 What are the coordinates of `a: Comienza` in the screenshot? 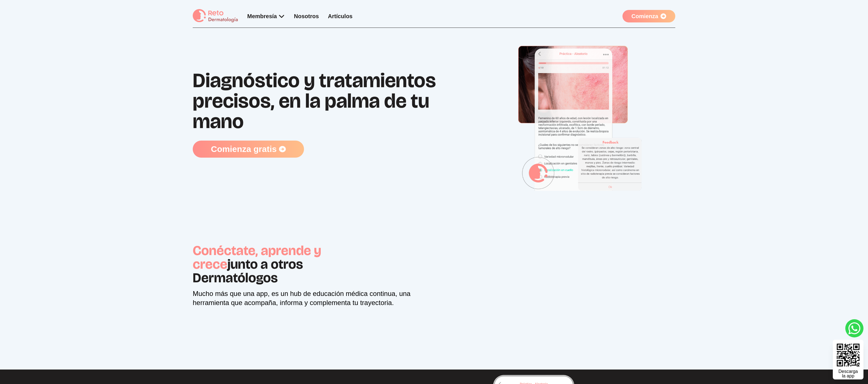 It's located at (649, 16).